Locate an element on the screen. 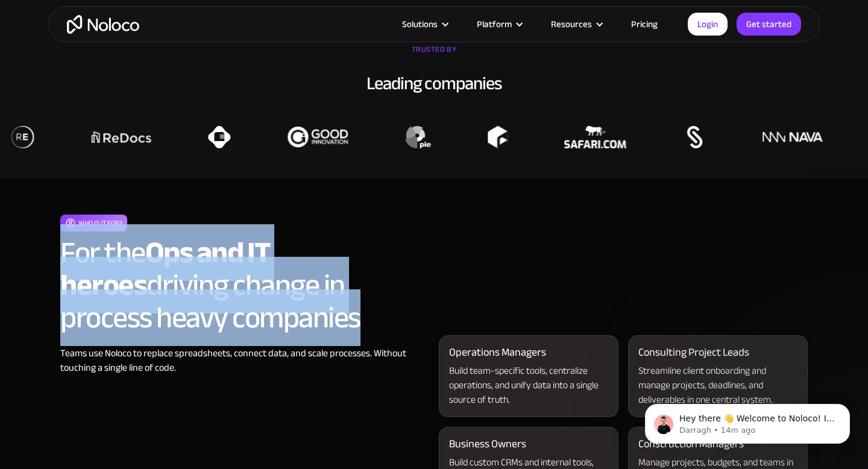 The width and height of the screenshot is (868, 469). div: Streamline client onboarding and manage projects, deadlines, and deliverables in one central system. is located at coordinates (718, 385).